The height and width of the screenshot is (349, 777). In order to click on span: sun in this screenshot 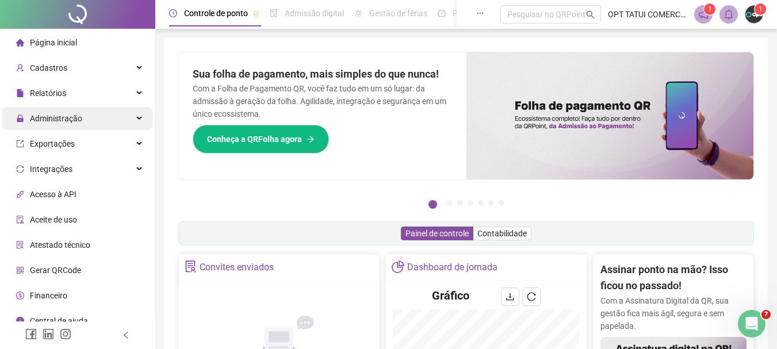, I will do `click(358, 13)`.